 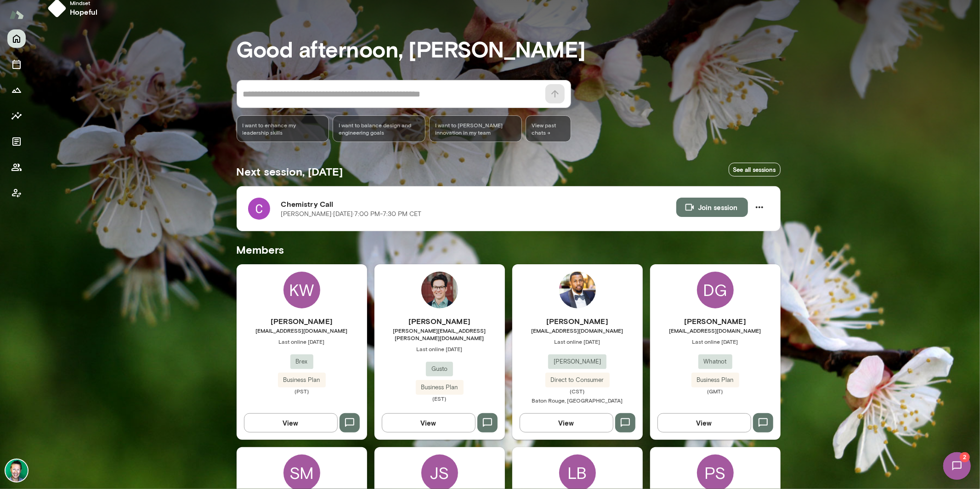 What do you see at coordinates (715, 290) in the screenshot?
I see `div: DG` at bounding box center [715, 290].